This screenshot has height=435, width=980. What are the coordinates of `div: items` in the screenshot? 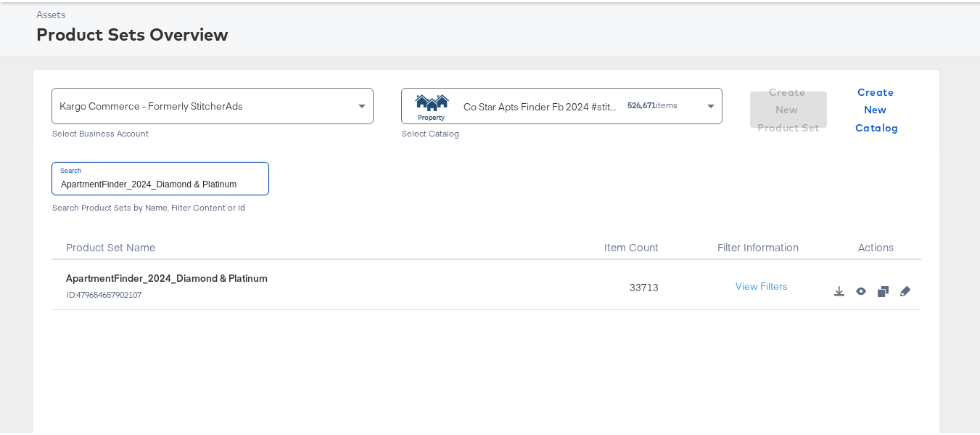 It's located at (652, 103).